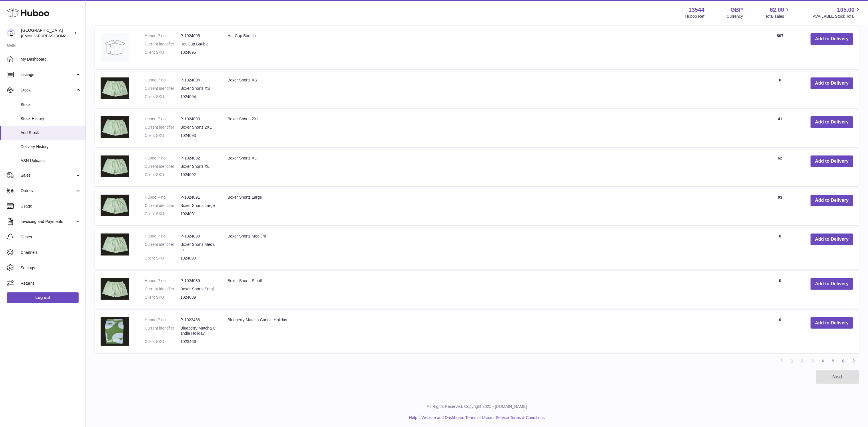 This screenshot has height=427, width=868. What do you see at coordinates (115, 244) in the screenshot?
I see `img: Boxer Shorts Medium` at bounding box center [115, 244].